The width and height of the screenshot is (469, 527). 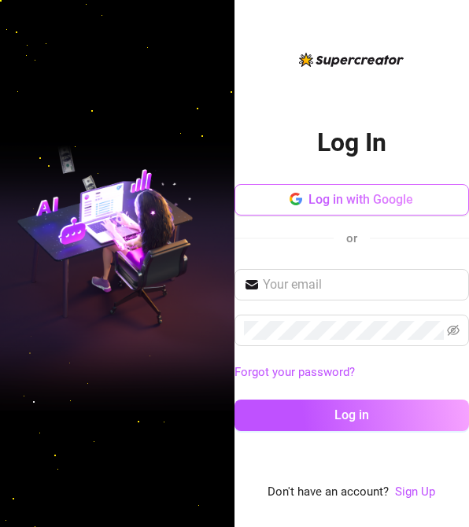 I want to click on h2: Log In, so click(x=352, y=142).